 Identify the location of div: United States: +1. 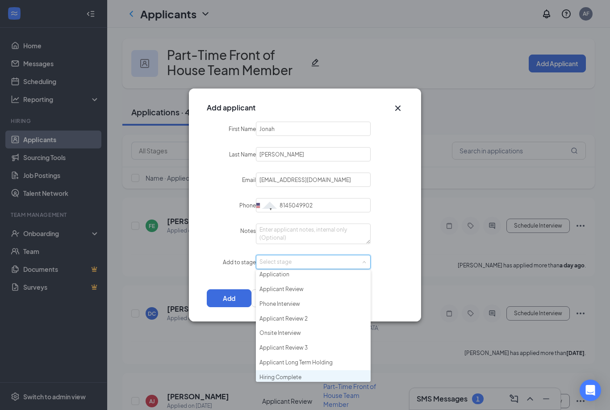
(267, 205).